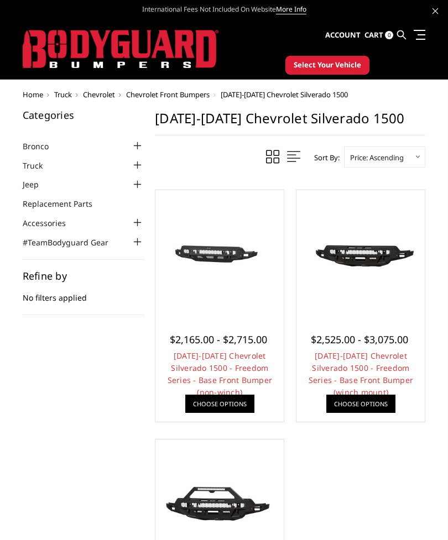  I want to click on img: 2022-2025 Chevrolet Silverado 1500 - Freedom Series - Base Front Bumper (non-winch), so click(219, 254).